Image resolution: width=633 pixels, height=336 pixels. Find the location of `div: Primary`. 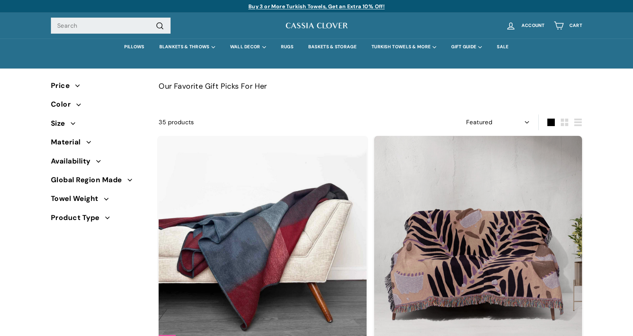

div: Primary is located at coordinates (317, 47).